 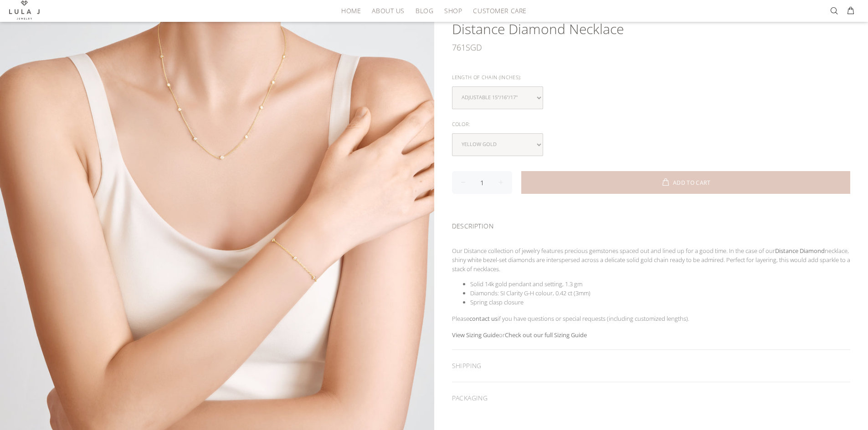 What do you see at coordinates (651, 260) in the screenshot?
I see `p: Our Distance collection of jewelry features precious gemstones spaced out and lined up for a good...` at bounding box center [651, 260].